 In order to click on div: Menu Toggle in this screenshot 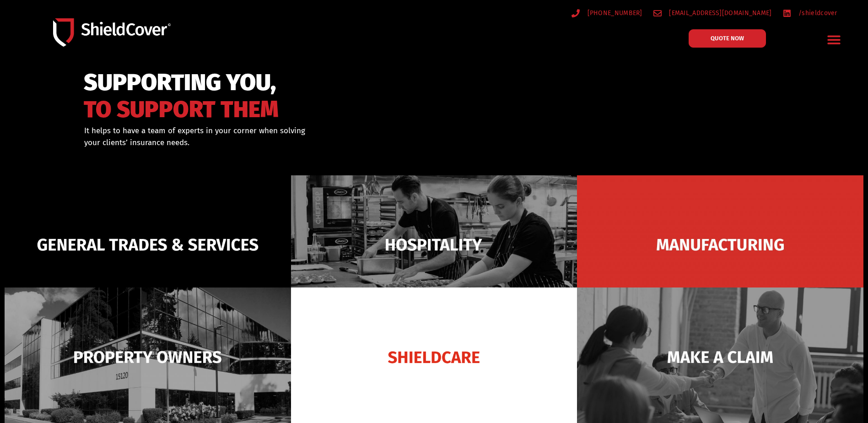, I will do `click(833, 39)`.